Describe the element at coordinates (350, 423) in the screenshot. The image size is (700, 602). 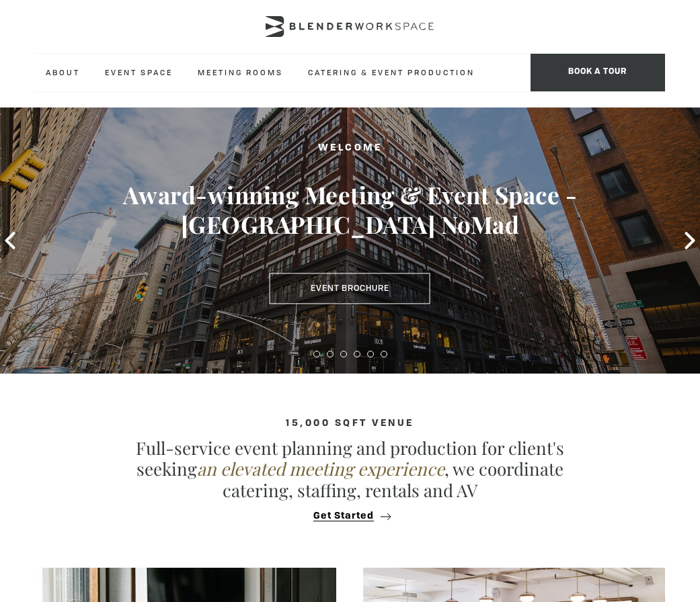
I see `h4: 15,000 sqft venue` at that location.